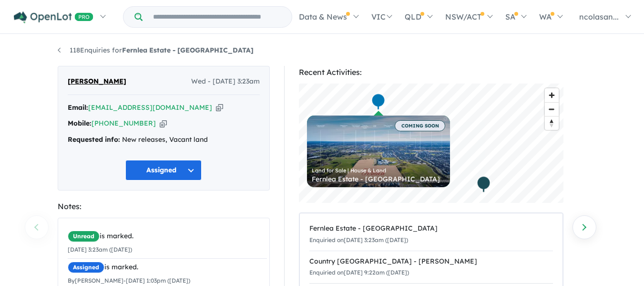 Image resolution: width=644 pixels, height=286 pixels. Describe the element at coordinates (164, 170) in the screenshot. I see `button: Assigned` at that location.